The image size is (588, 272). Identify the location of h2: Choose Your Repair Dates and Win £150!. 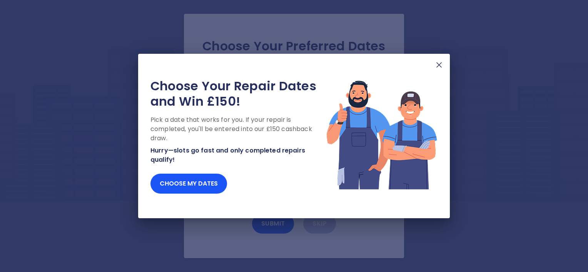
(238, 94).